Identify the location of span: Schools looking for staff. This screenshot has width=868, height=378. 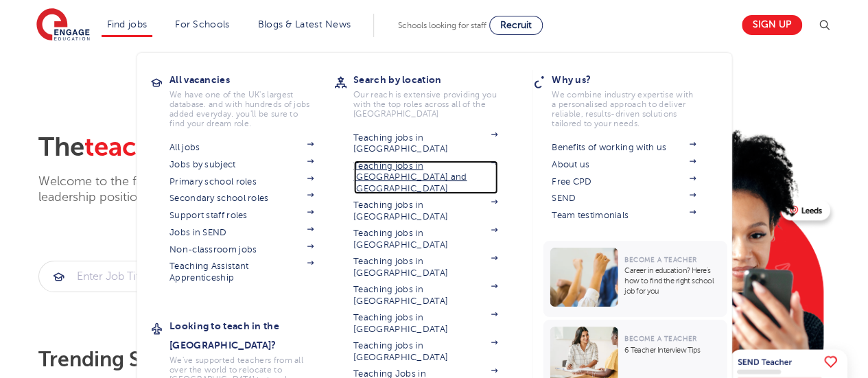
(442, 26).